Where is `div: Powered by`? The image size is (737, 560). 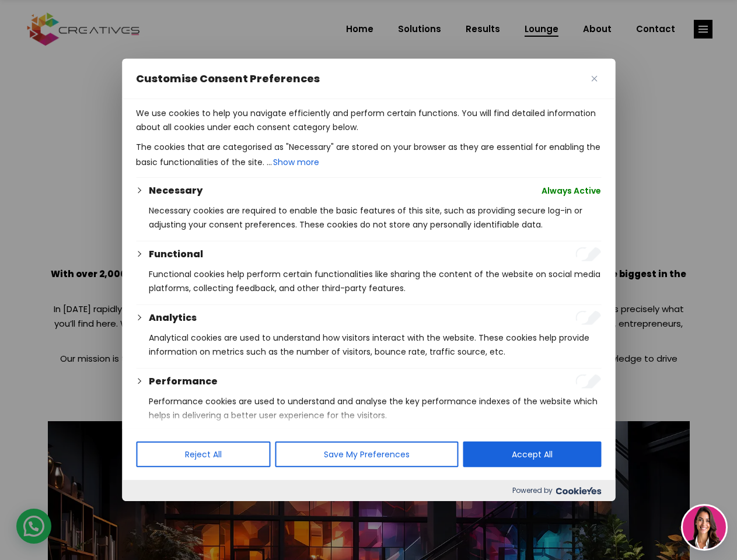 div: Powered by is located at coordinates (368, 490).